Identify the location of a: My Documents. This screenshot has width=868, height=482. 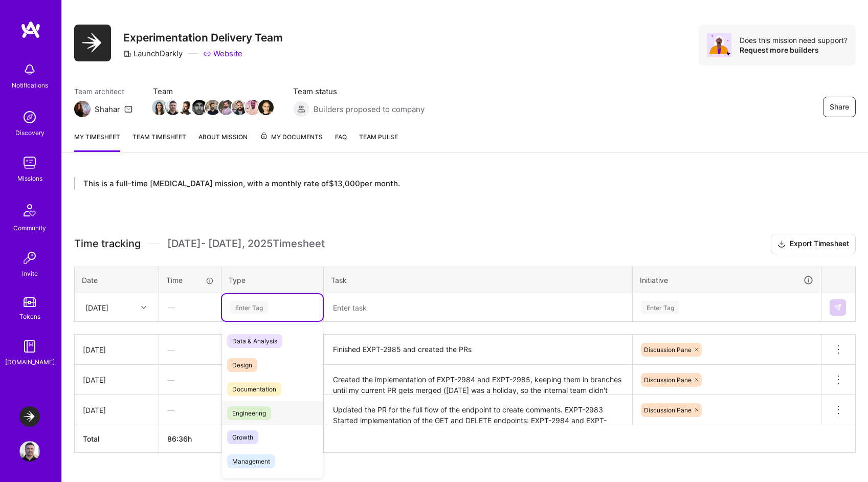
(291, 142).